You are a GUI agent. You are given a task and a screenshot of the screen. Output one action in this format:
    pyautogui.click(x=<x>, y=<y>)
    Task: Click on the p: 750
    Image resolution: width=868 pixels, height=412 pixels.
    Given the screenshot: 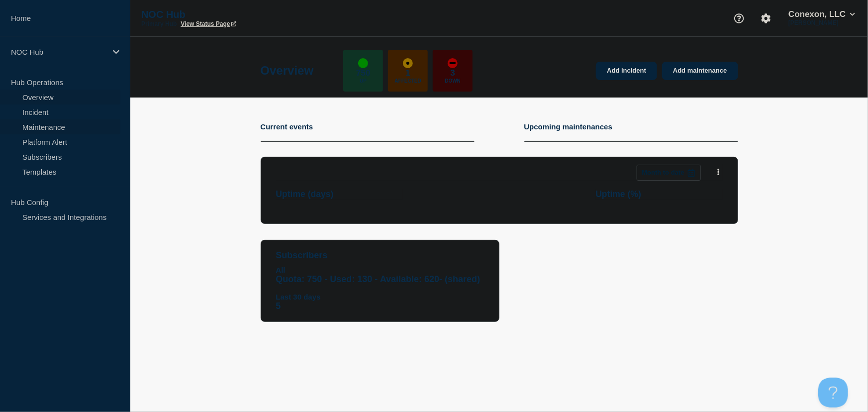 What is the action you would take?
    pyautogui.click(x=363, y=73)
    